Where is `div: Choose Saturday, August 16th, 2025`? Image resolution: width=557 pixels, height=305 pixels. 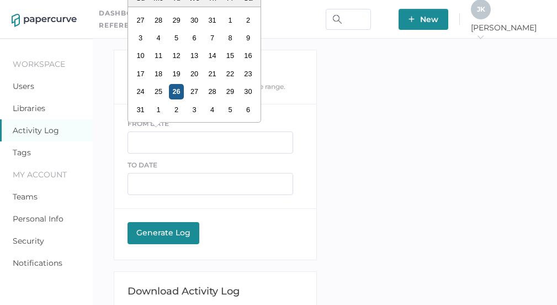 div: Choose Saturday, August 16th, 2025 is located at coordinates (248, 55).